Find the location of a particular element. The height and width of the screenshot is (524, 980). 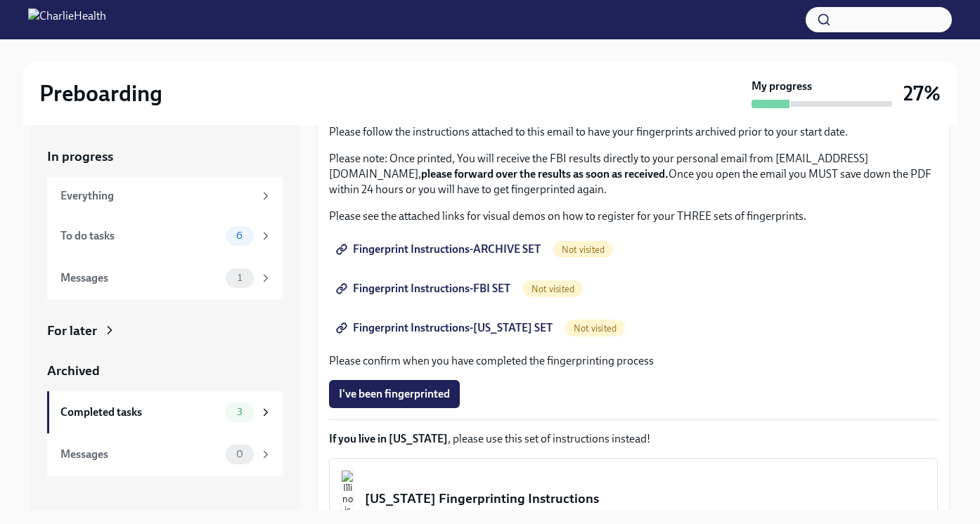

div: In progress is located at coordinates (165, 156).